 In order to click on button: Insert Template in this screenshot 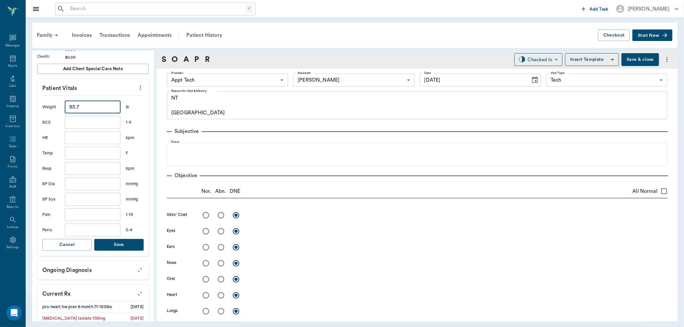, I will do `click(592, 60)`.